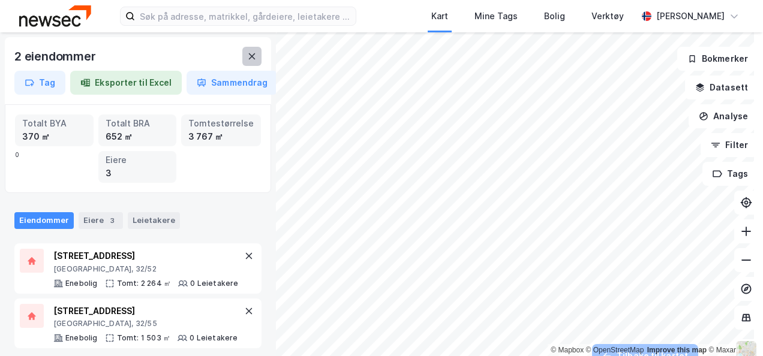 The image size is (763, 356). I want to click on input: Søk på adresse, matrikkel, gårdeiere, leietakere eller personer, so click(245, 16).